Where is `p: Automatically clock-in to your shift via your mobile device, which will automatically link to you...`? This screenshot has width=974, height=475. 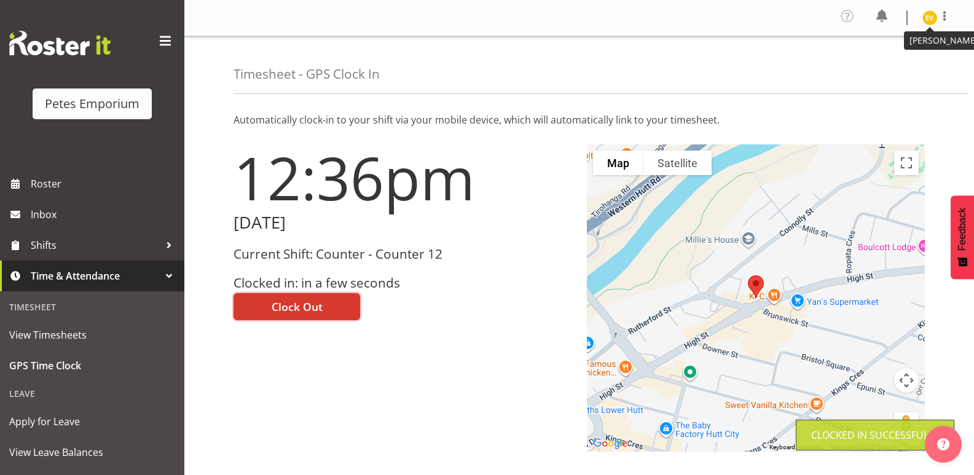
p: Automatically clock-in to your shift via your mobile device, which will automatically link to you... is located at coordinates (579, 120).